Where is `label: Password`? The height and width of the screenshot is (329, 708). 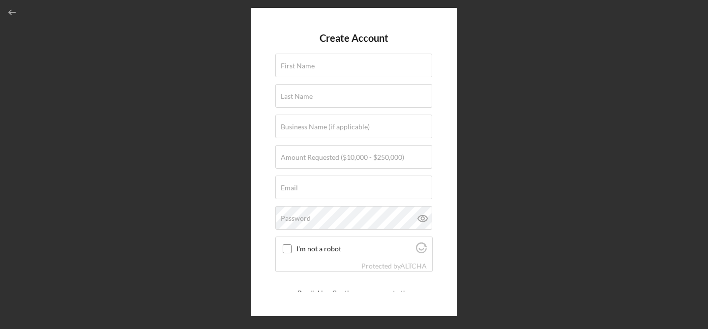
label: Password is located at coordinates (296, 218).